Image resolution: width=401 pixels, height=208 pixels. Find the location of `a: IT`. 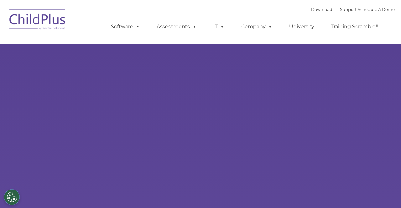

a: IT is located at coordinates (219, 27).